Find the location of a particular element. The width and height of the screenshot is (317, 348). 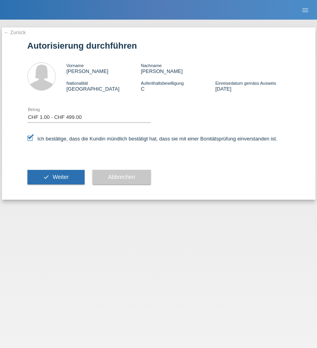

span: Aufenthaltsbewilligung is located at coordinates (162, 83).